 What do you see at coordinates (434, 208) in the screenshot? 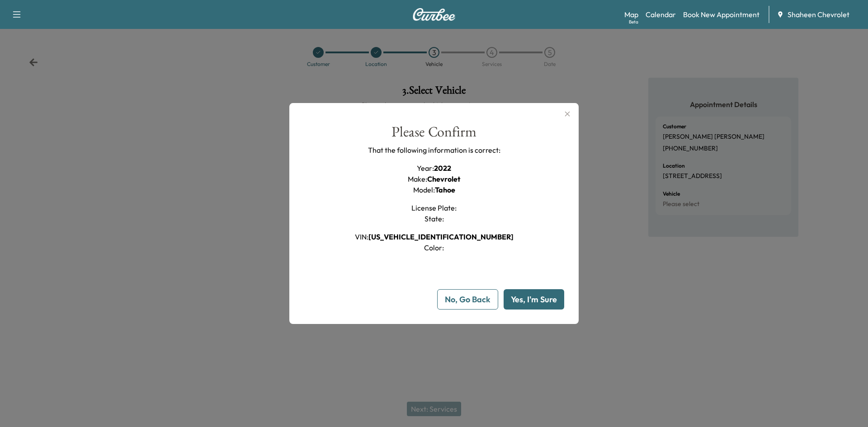
I see `h1: License Plate :` at bounding box center [434, 208].